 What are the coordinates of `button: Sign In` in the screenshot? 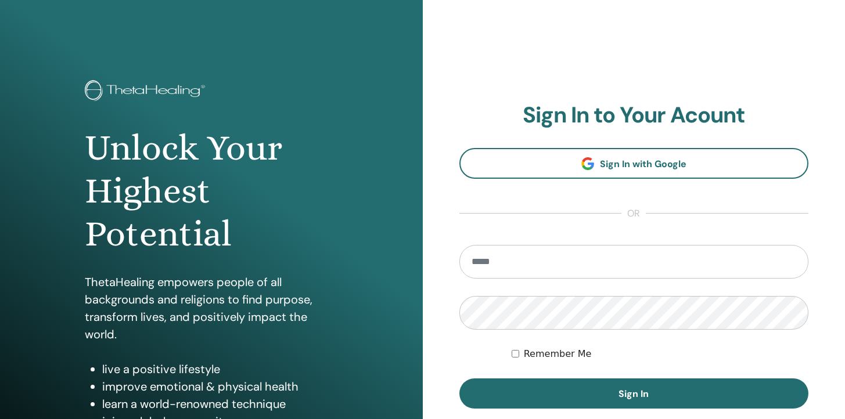 It's located at (634, 394).